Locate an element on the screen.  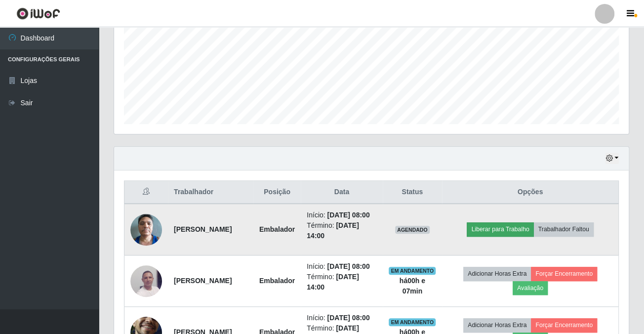
img: 1720641166740.jpeg is located at coordinates (147, 229).